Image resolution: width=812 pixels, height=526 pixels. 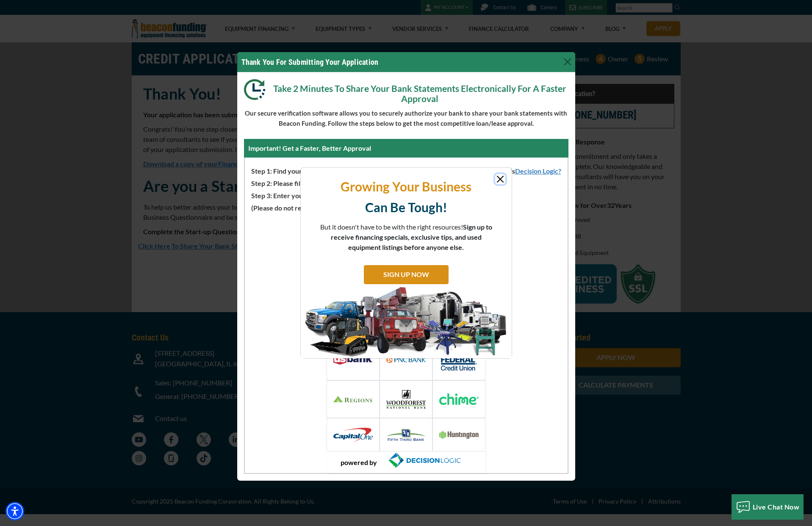 I want to click on p: But it doesn't have to be with the right resources!, so click(x=406, y=237).